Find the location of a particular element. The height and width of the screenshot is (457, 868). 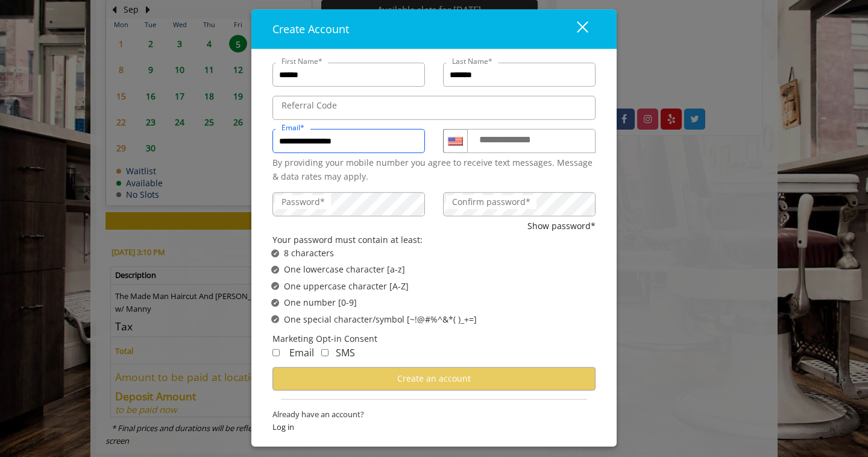

div: By providing your mobile number you agree to receive text messages. Message & data rates may apply. is located at coordinates (434, 169).